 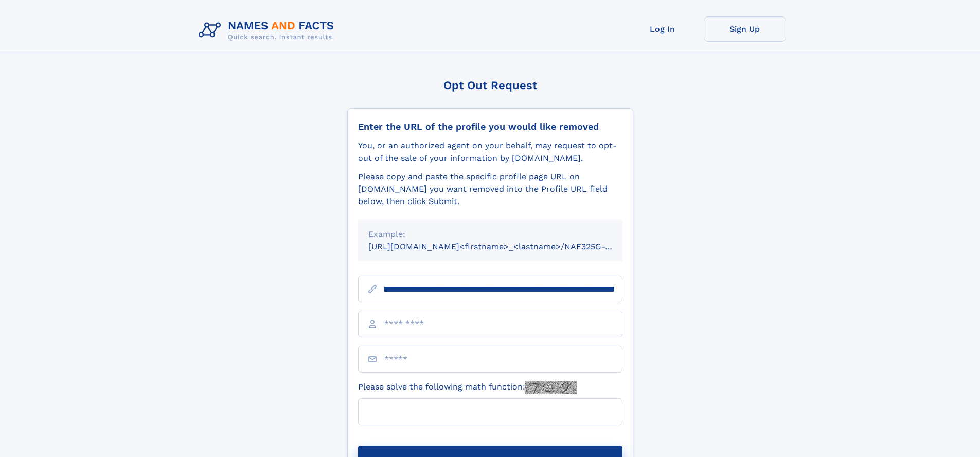 I want to click on a: Sign Up, so click(x=745, y=29).